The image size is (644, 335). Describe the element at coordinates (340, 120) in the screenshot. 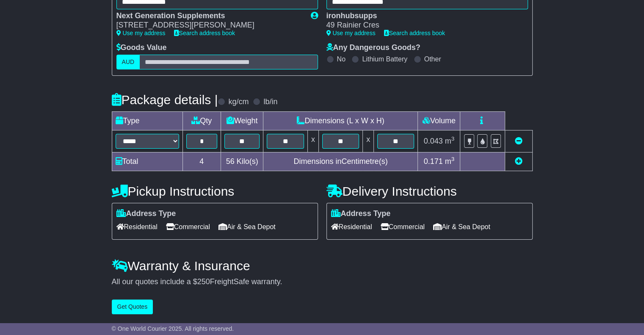

I see `td: Dimensions (L x W x H)` at that location.